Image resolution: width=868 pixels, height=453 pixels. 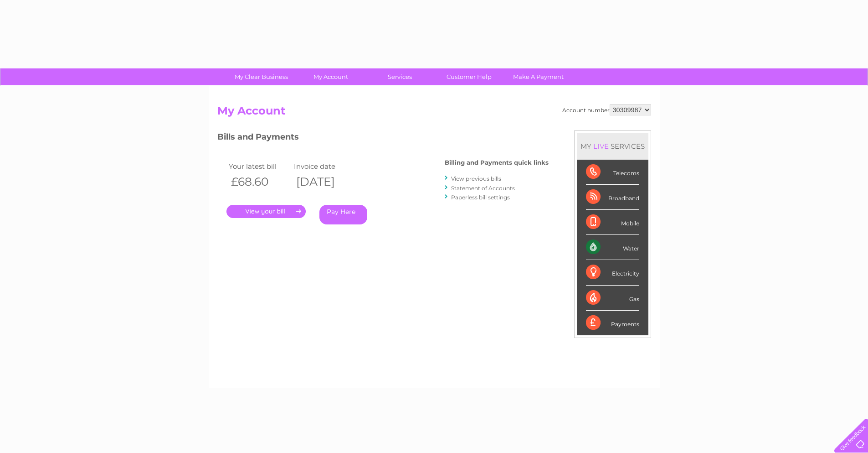 I want to click on div: Payments, so click(x=613, y=323).